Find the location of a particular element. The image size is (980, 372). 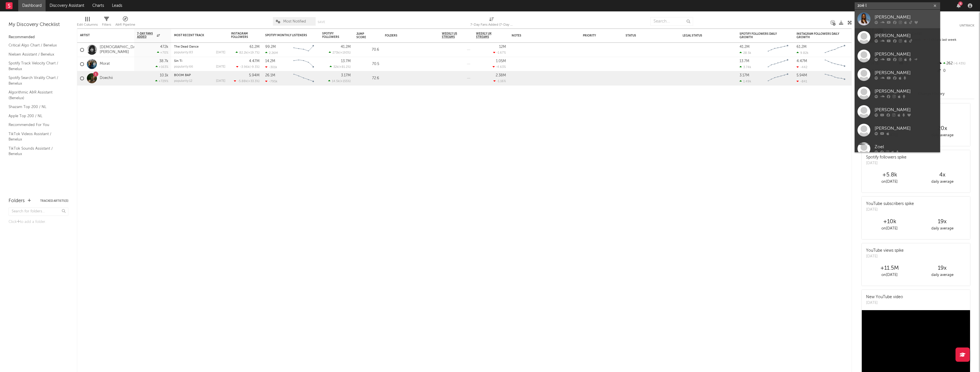

div: +10k is located at coordinates (890, 222).